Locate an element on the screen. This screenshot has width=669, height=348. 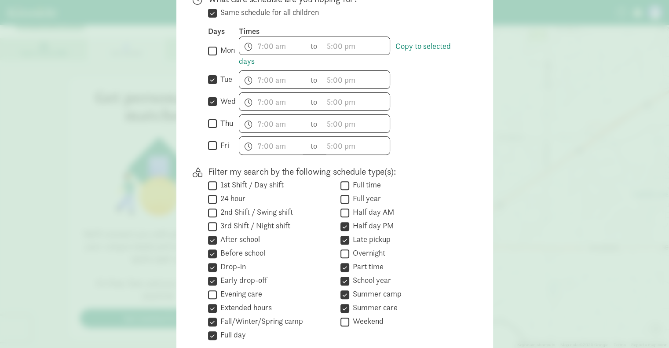
label: Overnight is located at coordinates (367, 253).